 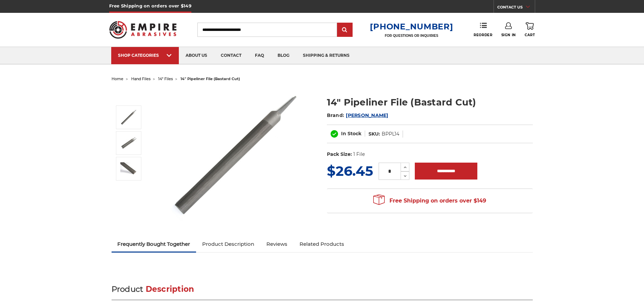 What do you see at coordinates (326, 55) in the screenshot?
I see `a: shipping & returns` at bounding box center [326, 55].